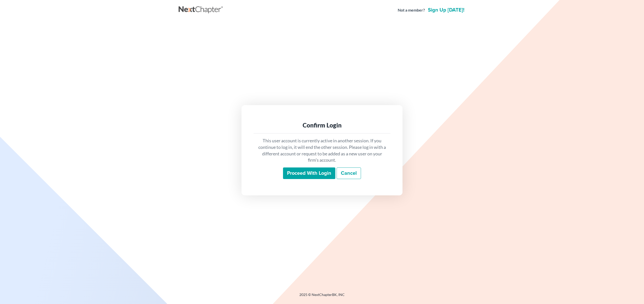 Image resolution: width=644 pixels, height=304 pixels. Describe the element at coordinates (322, 125) in the screenshot. I see `div: Confirm Login` at that location.